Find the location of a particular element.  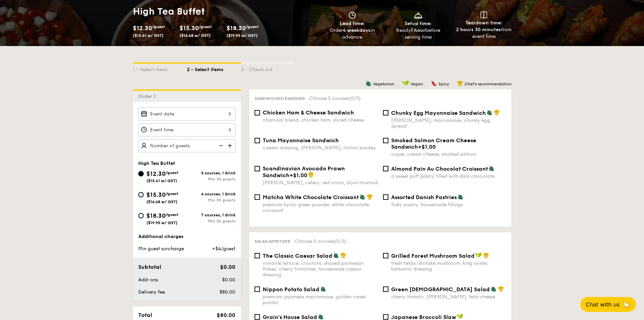

input: Matcha White Chocolate Croissantpremium kyoto green powder, white chocolate, croissant is located at coordinates (258, 197).